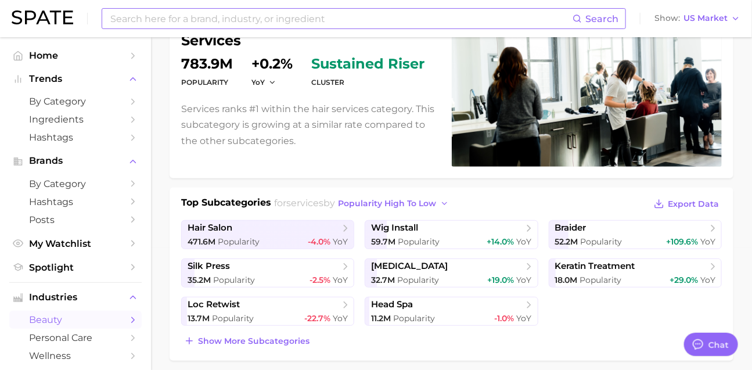  Describe the element at coordinates (310, 125) in the screenshot. I see `p: Services ranks #1 within the hair services category. This subcategory is growing at a similar rat...` at that location.